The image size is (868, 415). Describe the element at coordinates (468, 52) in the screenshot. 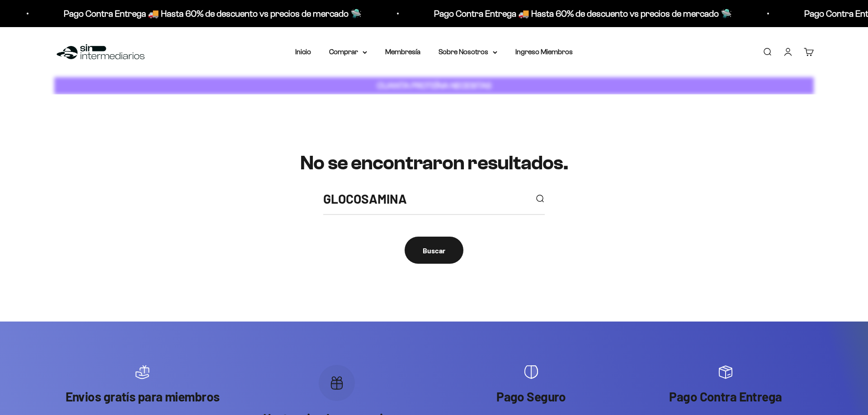

I see `summary: Sobre Nosotros` at that location.